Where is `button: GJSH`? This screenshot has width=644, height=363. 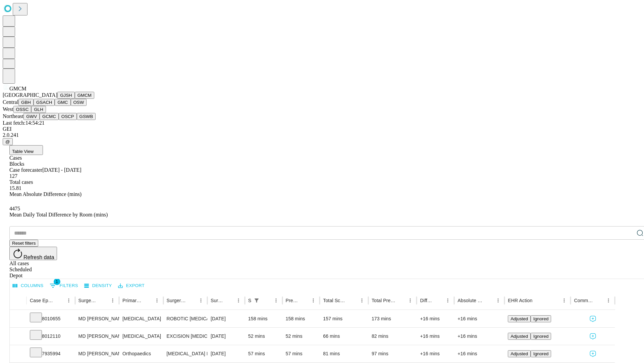 button: GJSH is located at coordinates (66, 95).